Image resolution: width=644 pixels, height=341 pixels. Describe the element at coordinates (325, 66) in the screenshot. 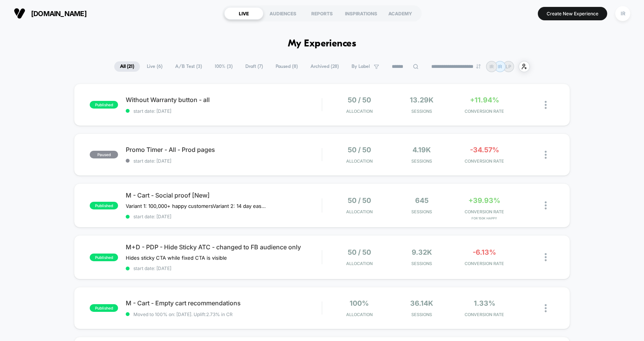

I see `span: Archived ( 28 )` at that location.